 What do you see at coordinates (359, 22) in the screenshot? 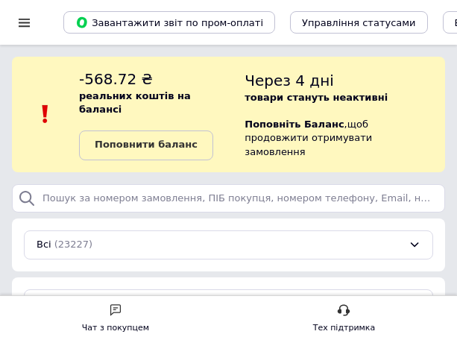
I see `span: Управління статусами` at bounding box center [359, 22].